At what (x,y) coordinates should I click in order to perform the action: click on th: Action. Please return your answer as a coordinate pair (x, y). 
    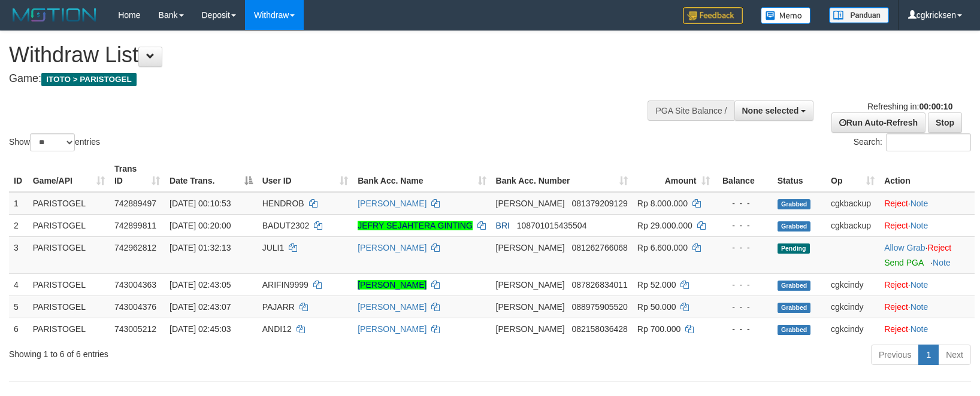
    Looking at the image, I should click on (927, 174).